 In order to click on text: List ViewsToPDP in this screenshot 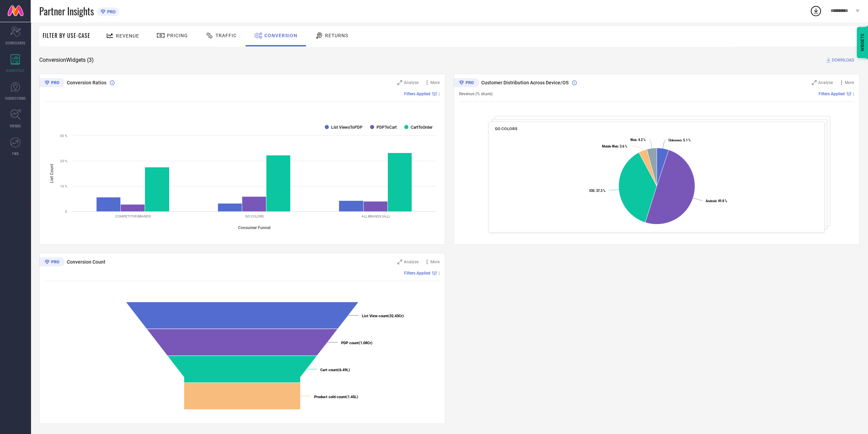, I will do `click(347, 127)`.